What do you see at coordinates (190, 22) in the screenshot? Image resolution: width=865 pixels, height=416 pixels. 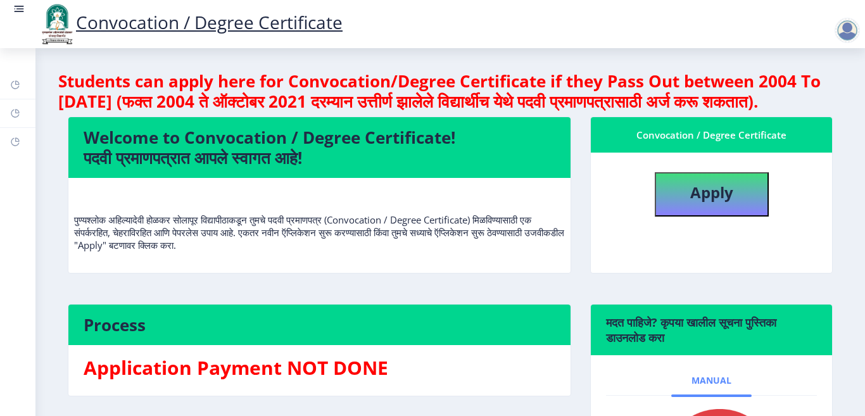 I see `a: Convocation / Degree Certificate` at bounding box center [190, 22].